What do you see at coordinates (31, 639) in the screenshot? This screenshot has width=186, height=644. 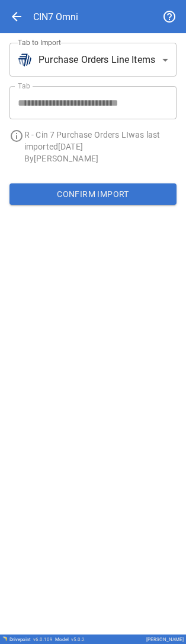 I see `div: Drivepoint` at bounding box center [31, 639].